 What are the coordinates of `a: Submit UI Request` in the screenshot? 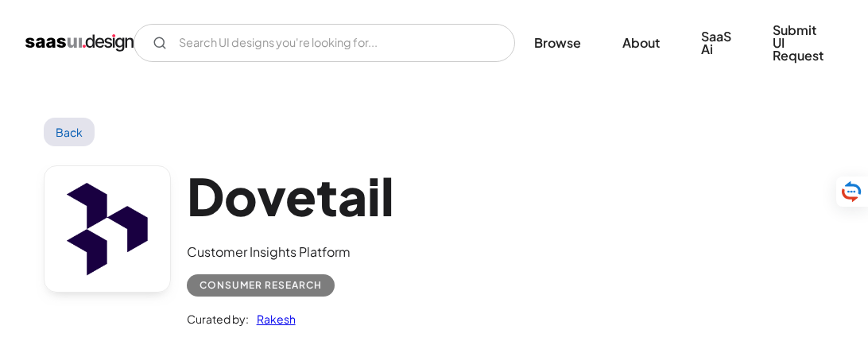 It's located at (798, 43).